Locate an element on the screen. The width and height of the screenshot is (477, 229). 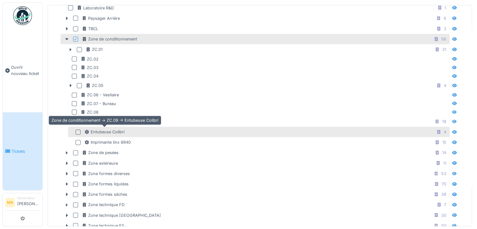
div: 56 is located at coordinates (443, 39).